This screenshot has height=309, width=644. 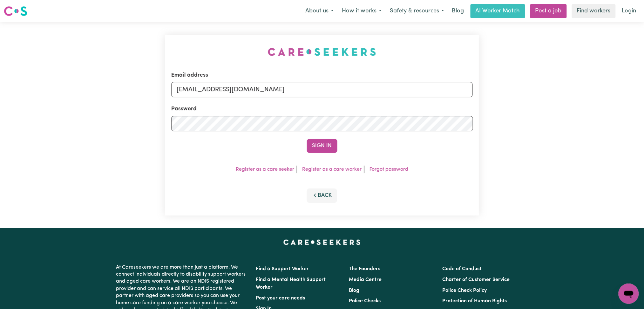 What do you see at coordinates (322, 90) in the screenshot?
I see `input: Email address` at bounding box center [322, 90].